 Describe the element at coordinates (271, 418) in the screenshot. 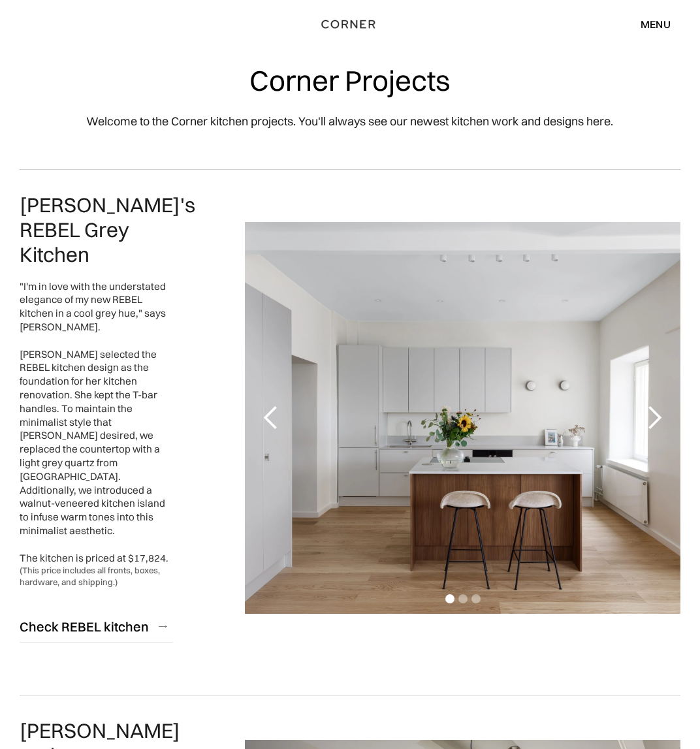

I see `div: previous slide` at that location.